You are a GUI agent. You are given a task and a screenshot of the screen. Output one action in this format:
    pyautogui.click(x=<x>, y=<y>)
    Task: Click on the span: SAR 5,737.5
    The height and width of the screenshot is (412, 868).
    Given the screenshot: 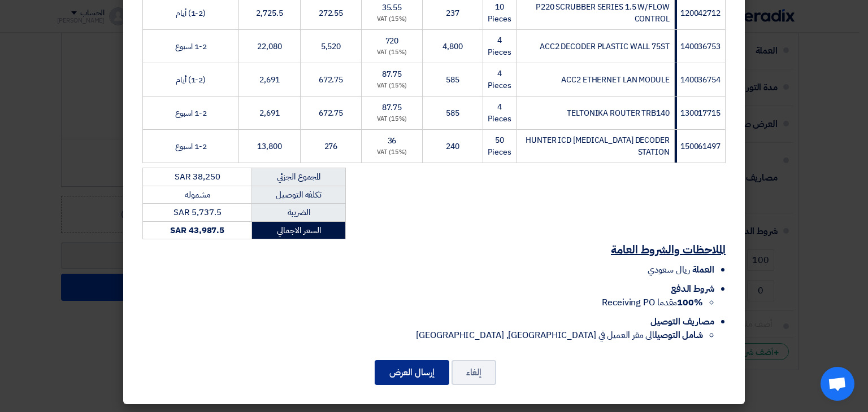 What is the action you would take?
    pyautogui.click(x=197, y=212)
    